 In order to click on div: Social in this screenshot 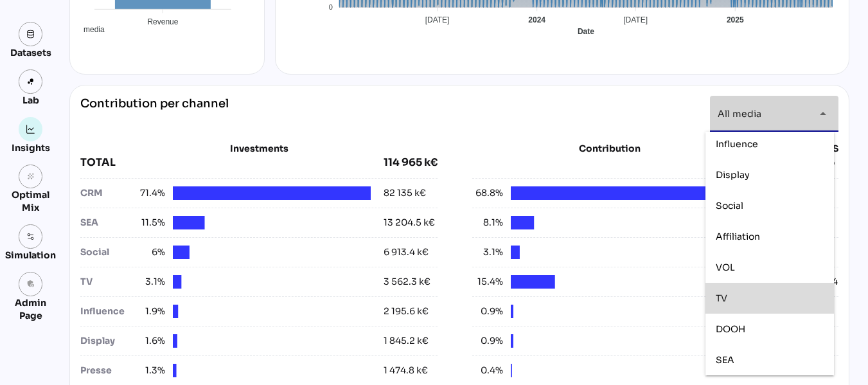, I will do `click(107, 252)`.